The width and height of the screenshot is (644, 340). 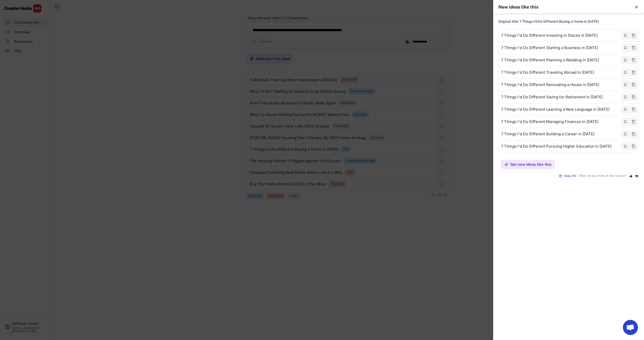 I want to click on button: Get new ideas like this, so click(x=528, y=165).